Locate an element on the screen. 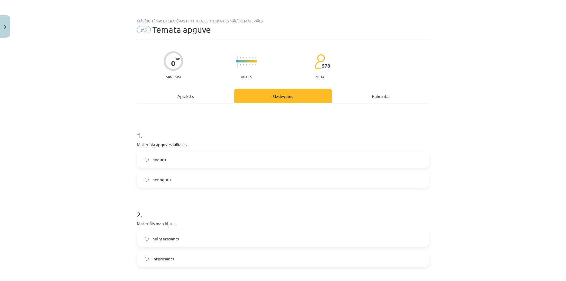 The image size is (566, 281). p: Viegls is located at coordinates (246, 77).